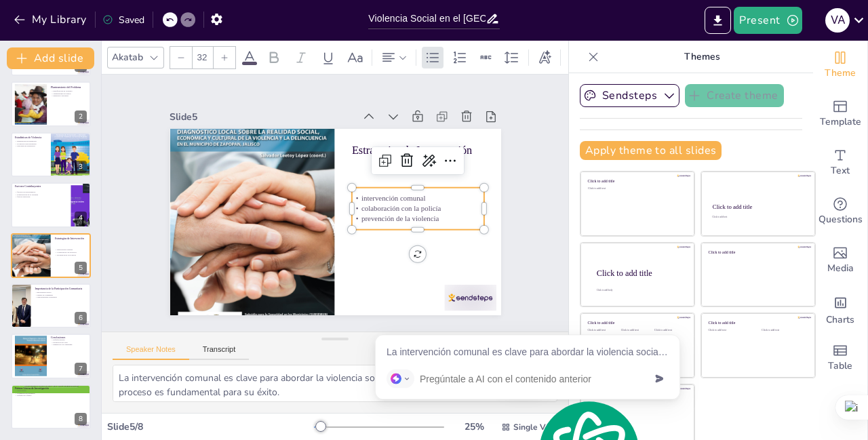 The image size is (868, 440). What do you see at coordinates (61, 288) in the screenshot?
I see `p: Importancia de la Participación Comunitaria` at bounding box center [61, 288].